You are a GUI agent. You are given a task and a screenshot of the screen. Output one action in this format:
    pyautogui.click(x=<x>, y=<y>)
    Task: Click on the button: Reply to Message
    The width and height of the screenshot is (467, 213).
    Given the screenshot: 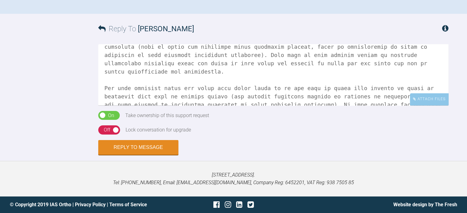 What is the action you would take?
    pyautogui.click(x=138, y=148)
    